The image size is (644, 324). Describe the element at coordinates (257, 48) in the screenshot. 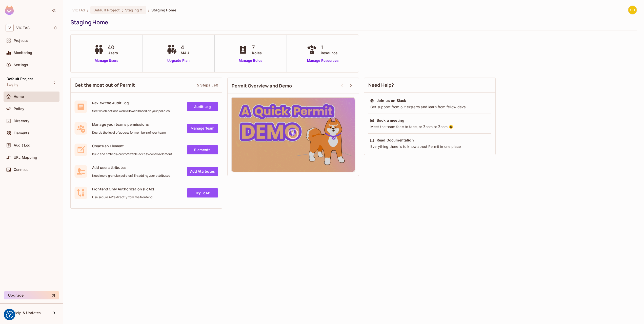

I see `span: 7` at that location.